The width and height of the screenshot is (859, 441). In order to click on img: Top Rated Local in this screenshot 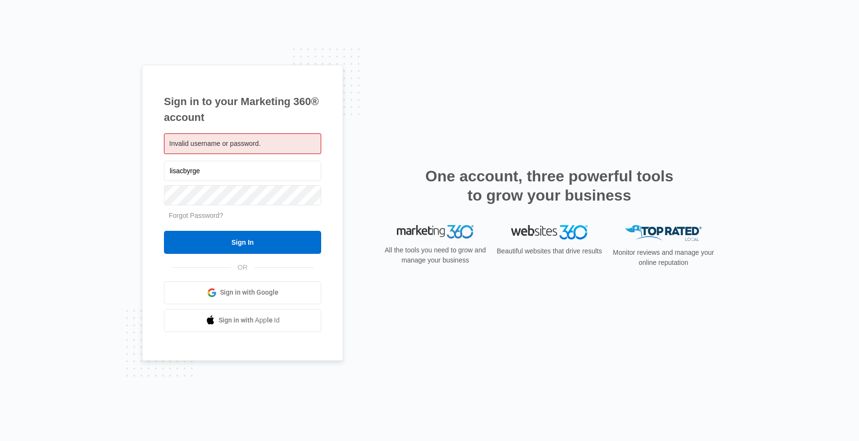, I will do `click(664, 233)`.